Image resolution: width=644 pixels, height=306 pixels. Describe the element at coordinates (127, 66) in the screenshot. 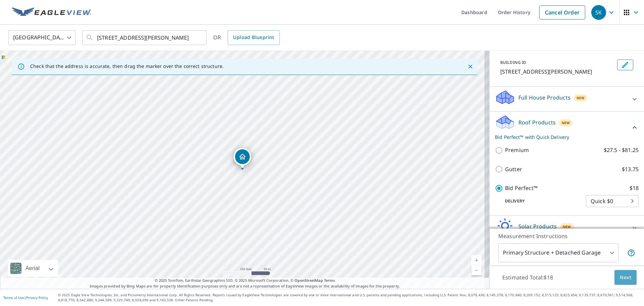

I see `p: Check that the address is accurate, then drag the marker over the correct structure.` at that location.